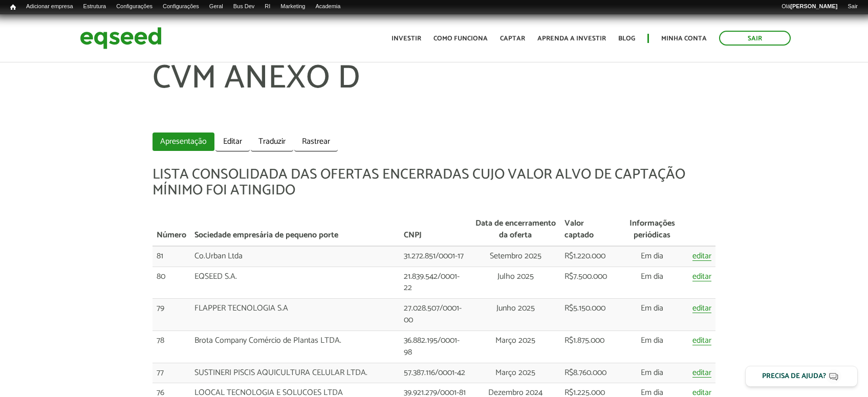  What do you see at coordinates (515, 276) in the screenshot?
I see `span: Julho 2025` at bounding box center [515, 276].